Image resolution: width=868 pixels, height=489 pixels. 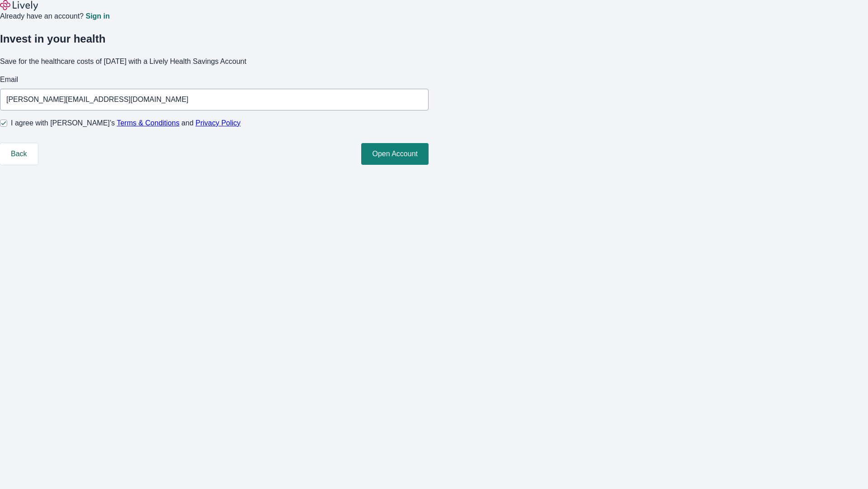 I want to click on div: Sign in, so click(x=97, y=16).